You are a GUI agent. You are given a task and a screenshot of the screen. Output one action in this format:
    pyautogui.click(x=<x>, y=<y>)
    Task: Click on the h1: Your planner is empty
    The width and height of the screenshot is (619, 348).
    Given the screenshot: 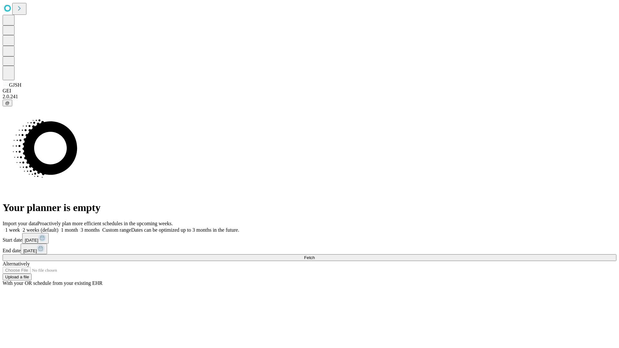 What is the action you would take?
    pyautogui.click(x=310, y=208)
    